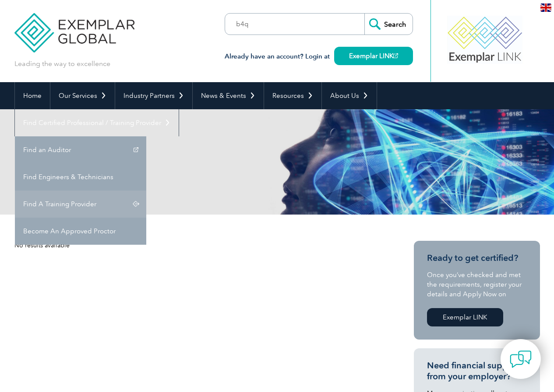 Image resolution: width=554 pixels, height=392 pixels. Describe the element at coordinates (476, 285) in the screenshot. I see `p: Once you’ve checked and met the requirements, register your details and Apply Now on` at that location.